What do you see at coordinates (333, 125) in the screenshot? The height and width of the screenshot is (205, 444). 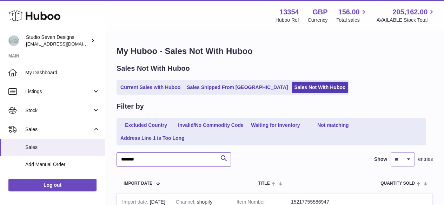 I see `a: Not matching` at bounding box center [333, 125].